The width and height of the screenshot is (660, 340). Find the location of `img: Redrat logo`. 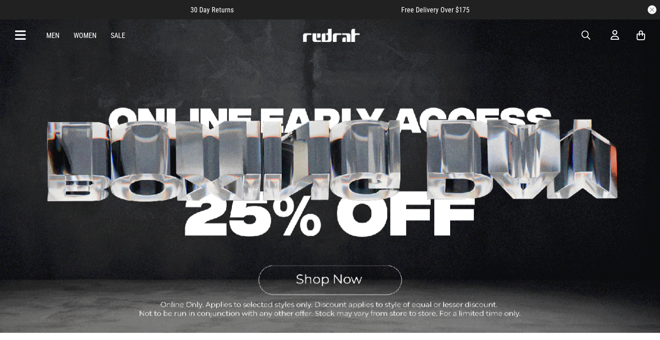

img: Redrat logo is located at coordinates (331, 35).